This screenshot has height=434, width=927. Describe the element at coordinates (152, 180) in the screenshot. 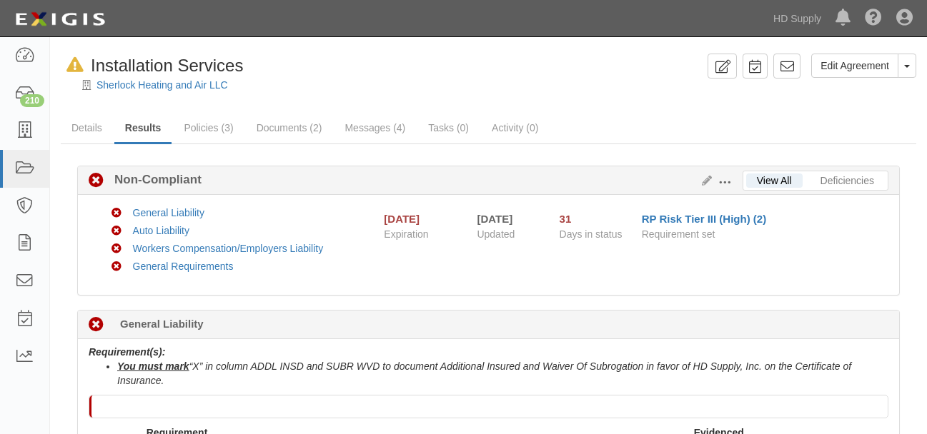

I see `b: Non-Compliant` at that location.